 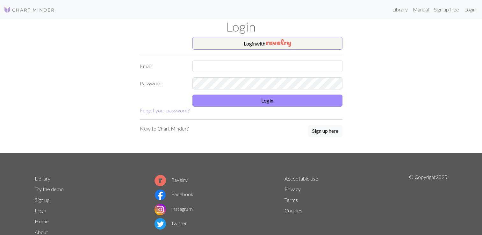 What do you see at coordinates (160, 210) in the screenshot?
I see `img: Instagram logo` at bounding box center [160, 210].